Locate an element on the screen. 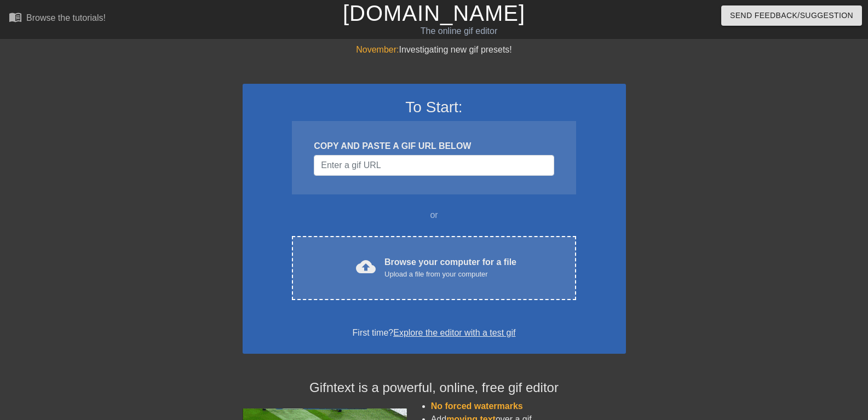 This screenshot has width=868, height=420. span: Send Feedback/Suggestion is located at coordinates (791, 15).